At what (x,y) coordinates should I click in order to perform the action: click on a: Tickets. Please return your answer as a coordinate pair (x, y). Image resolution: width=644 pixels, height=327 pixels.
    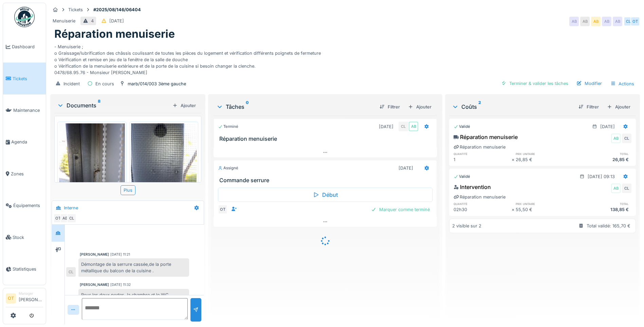
    Looking at the image, I should click on (25, 78).